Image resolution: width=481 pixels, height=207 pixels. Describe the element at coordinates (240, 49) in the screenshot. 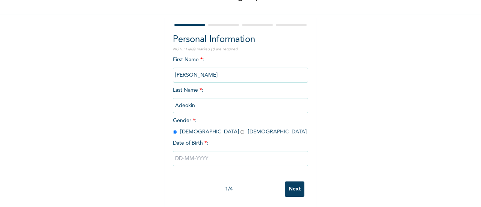

I see `p: NOTE: Fields marked (*) are required` at that location.